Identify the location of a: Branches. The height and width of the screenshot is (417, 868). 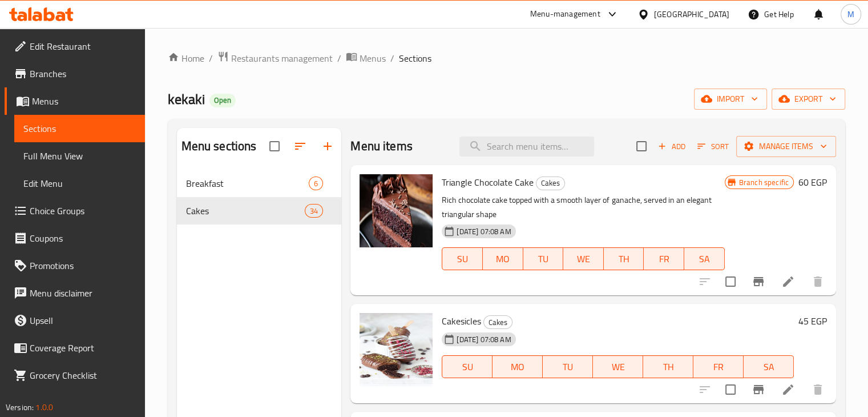
(75, 73).